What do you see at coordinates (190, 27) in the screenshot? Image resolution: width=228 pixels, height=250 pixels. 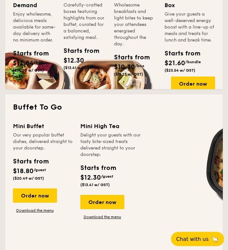 I see `div: Give your guests a well-deserved energy boost with a line-up of meals and treats for lunch and br...` at bounding box center [190, 27].